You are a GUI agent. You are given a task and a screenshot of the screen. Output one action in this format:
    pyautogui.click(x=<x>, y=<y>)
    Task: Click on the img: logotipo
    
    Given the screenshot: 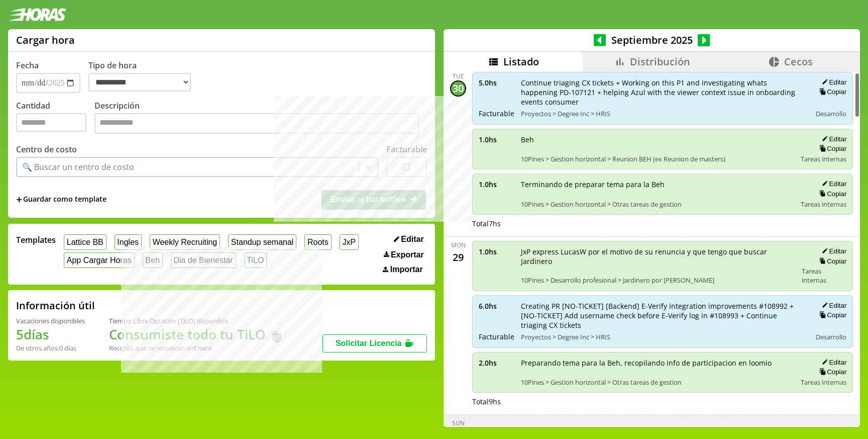 What is the action you would take?
    pyautogui.click(x=37, y=15)
    